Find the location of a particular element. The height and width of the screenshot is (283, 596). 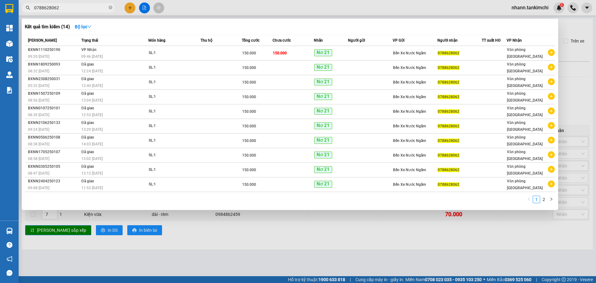

span: left is located at coordinates (529, 199).